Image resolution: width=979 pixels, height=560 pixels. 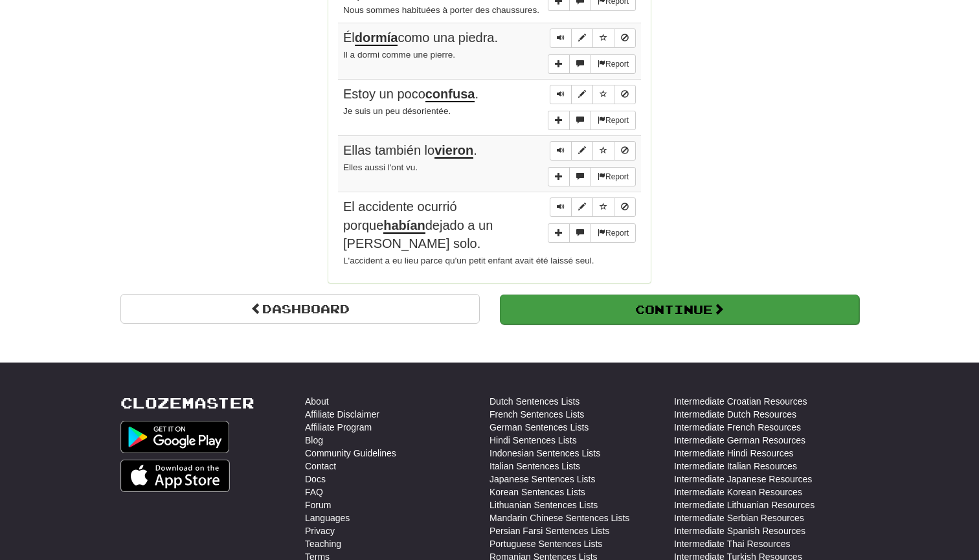 What do you see at coordinates (321, 466) in the screenshot?
I see `a: Contact` at bounding box center [321, 466].